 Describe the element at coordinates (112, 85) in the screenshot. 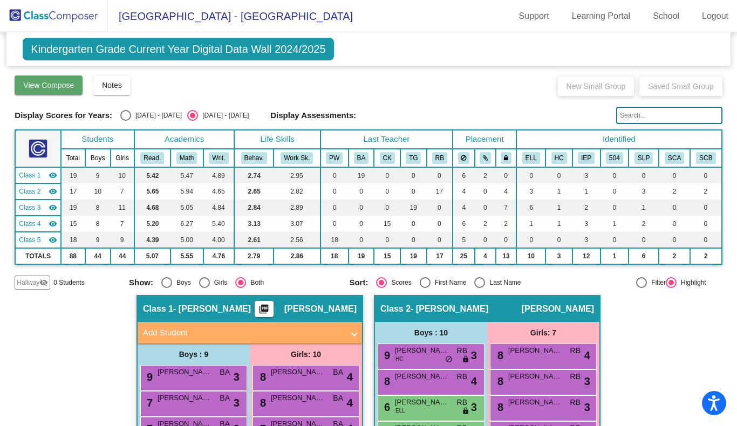

I see `span: Notes` at that location.